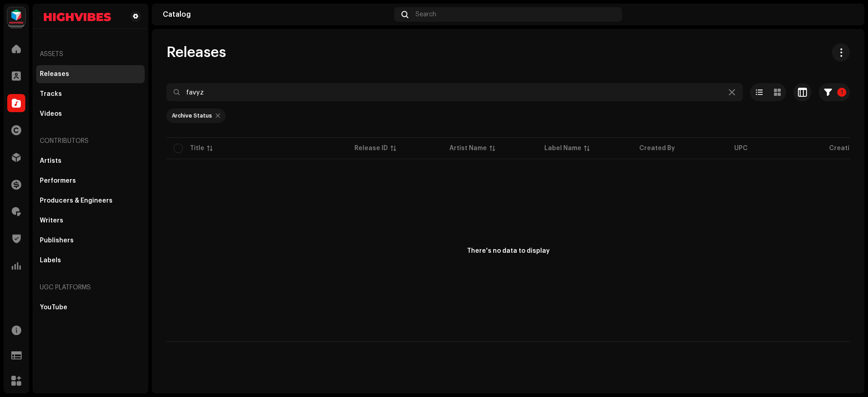  Describe the element at coordinates (90, 261) in the screenshot. I see `re-m-nav-item: Labels` at that location.